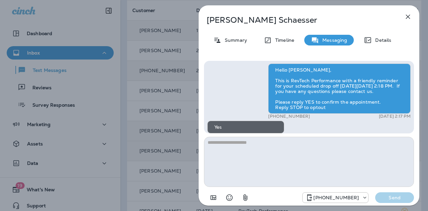  Describe the element at coordinates (381, 40) in the screenshot. I see `p: Details` at that location.